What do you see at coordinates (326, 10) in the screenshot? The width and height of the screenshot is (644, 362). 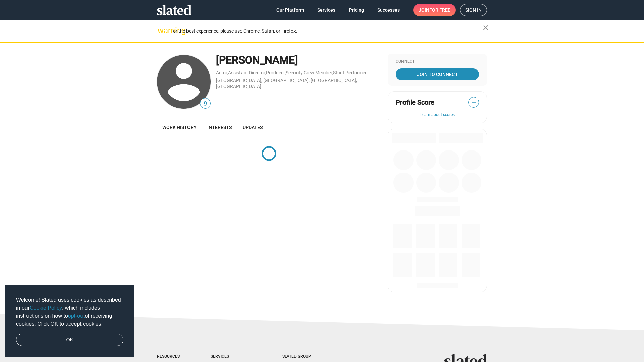 I see `span: Services` at bounding box center [326, 10].